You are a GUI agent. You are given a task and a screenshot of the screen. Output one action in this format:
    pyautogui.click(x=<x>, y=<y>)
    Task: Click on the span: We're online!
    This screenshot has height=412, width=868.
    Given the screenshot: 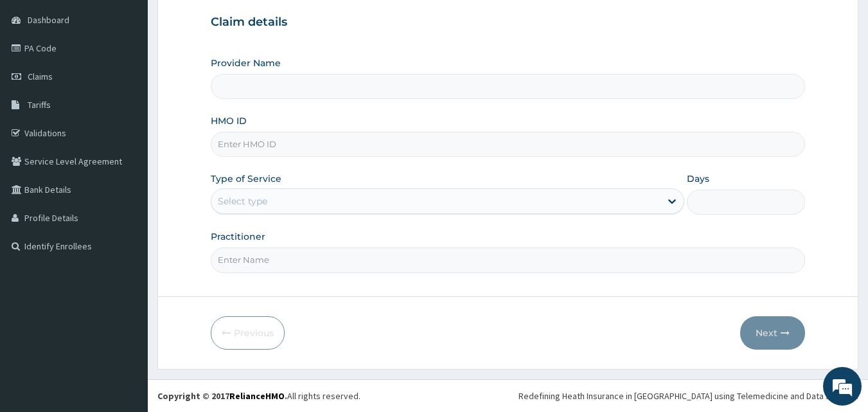 What is the action you would take?
    pyautogui.click(x=126, y=189)
    